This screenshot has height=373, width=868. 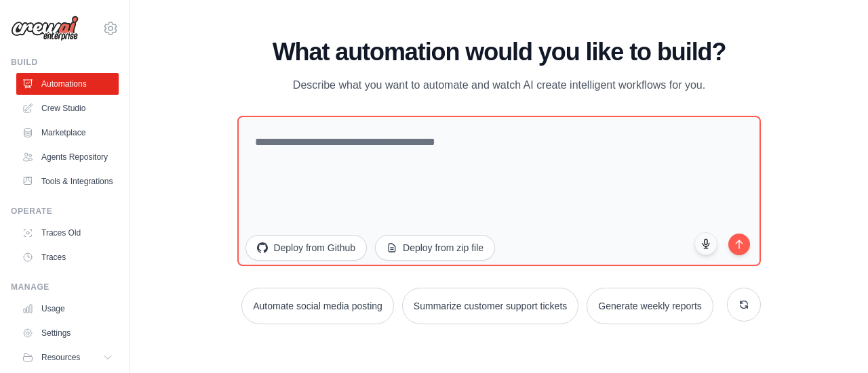 I want to click on a: Traces Old, so click(x=67, y=233).